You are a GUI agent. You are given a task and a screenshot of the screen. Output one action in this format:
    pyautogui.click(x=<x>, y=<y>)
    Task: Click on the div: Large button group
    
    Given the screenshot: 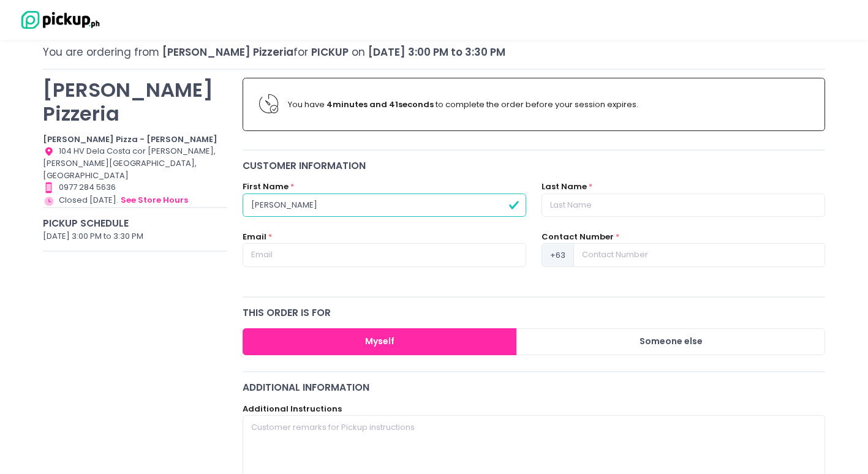 What is the action you would take?
    pyautogui.click(x=535, y=342)
    